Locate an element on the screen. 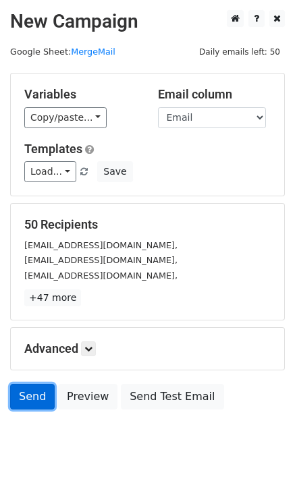  a: Load... is located at coordinates (50, 172).